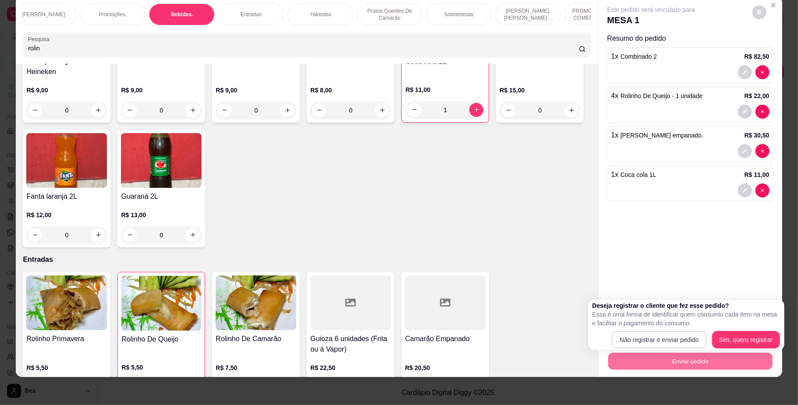 This screenshot has width=798, height=405. What do you see at coordinates (389, 14) in the screenshot?
I see `p: Pratos Quentes De Camarão` at bounding box center [389, 14].